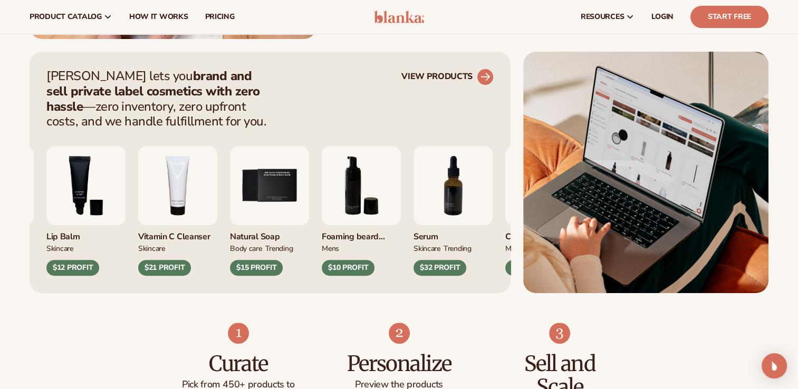  Describe the element at coordinates (330, 248) in the screenshot. I see `div: mens` at that location.